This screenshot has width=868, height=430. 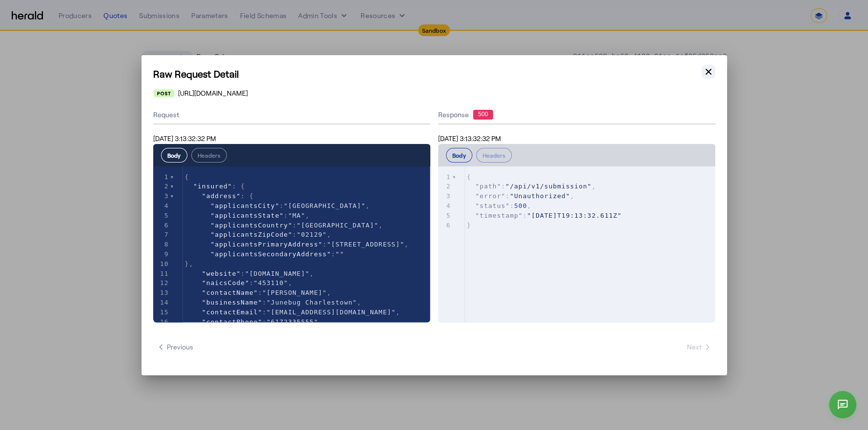 What do you see at coordinates (312, 301) in the screenshot?
I see `span: "Junebug Charlestown"` at bounding box center [312, 301].